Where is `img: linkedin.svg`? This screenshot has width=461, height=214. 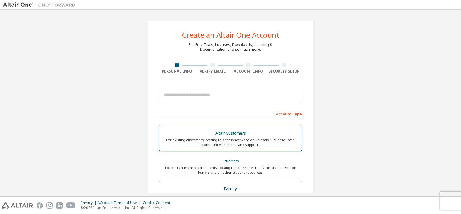
img: linkedin.svg is located at coordinates (59, 205).